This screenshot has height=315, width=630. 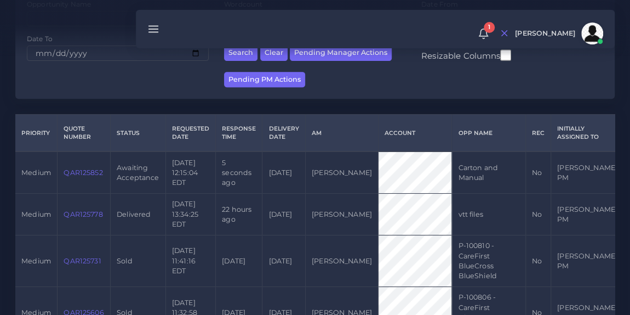 What do you see at coordinates (190, 133) in the screenshot?
I see `th: Requested Date` at bounding box center [190, 133].